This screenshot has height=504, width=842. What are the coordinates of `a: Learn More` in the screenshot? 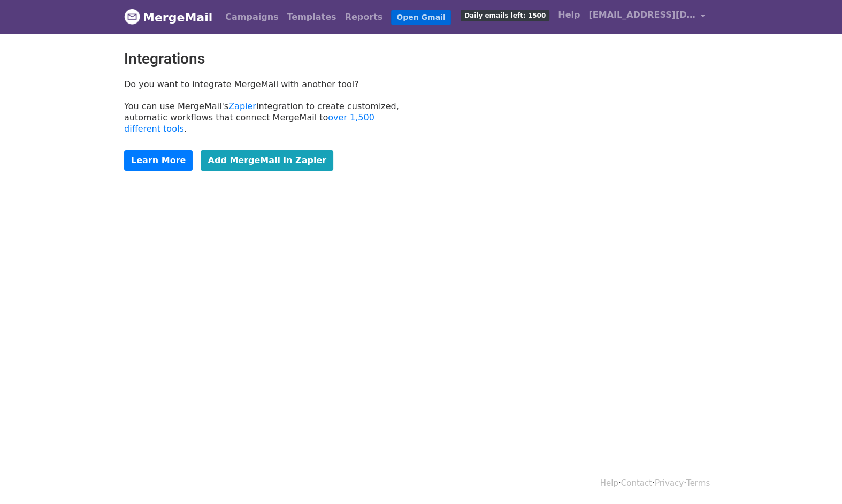 It's located at (158, 161).